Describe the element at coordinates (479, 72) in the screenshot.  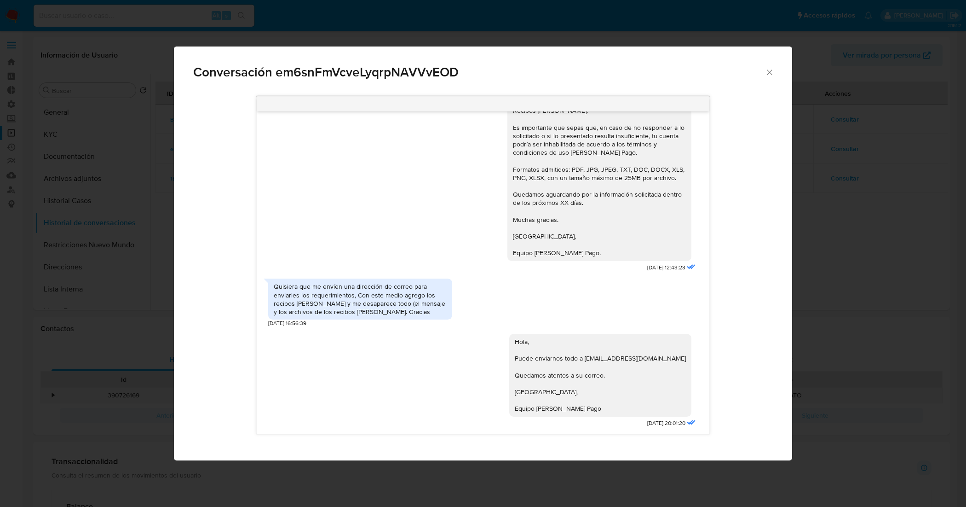
I see `span: Conversación em6snFmVcveLyqrpNAVVvEOD` at that location.